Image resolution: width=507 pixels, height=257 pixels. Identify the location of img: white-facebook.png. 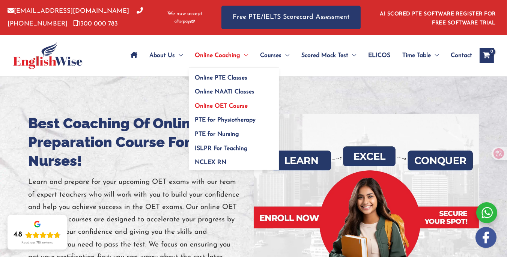
(486, 237).